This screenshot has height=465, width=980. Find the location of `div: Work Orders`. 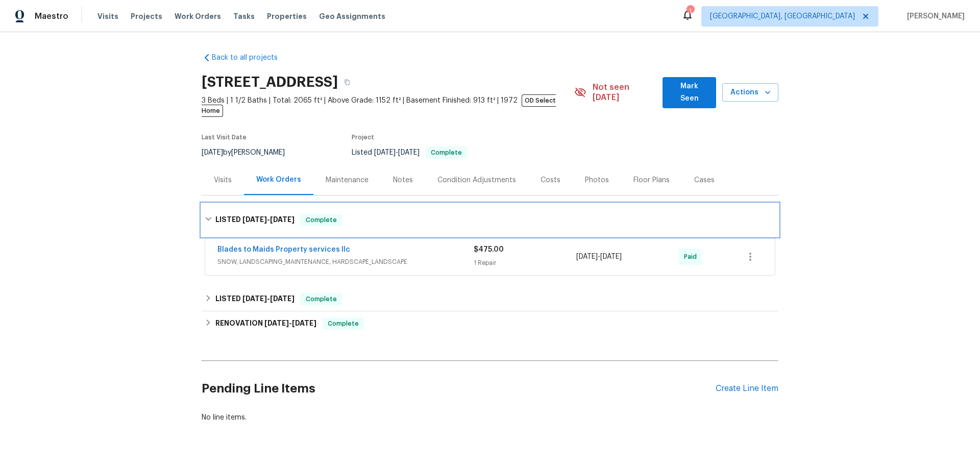

div: Work Orders is located at coordinates (278, 179).